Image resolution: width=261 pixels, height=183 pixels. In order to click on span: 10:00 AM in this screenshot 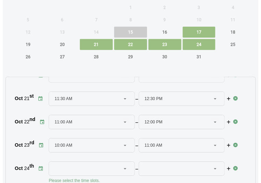, I will do `click(63, 145)`.